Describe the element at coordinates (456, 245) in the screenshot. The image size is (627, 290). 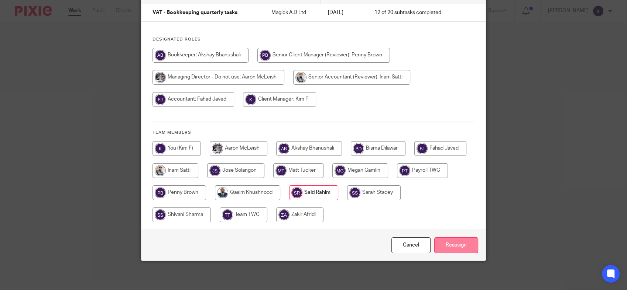
I see `input: Reassign` at that location.